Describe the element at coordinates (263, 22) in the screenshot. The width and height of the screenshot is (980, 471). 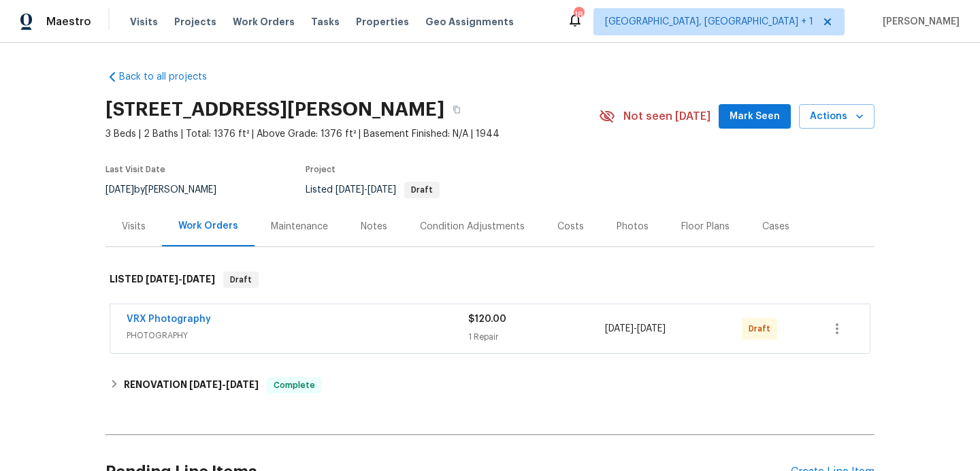
I see `span: Work Orders` at that location.